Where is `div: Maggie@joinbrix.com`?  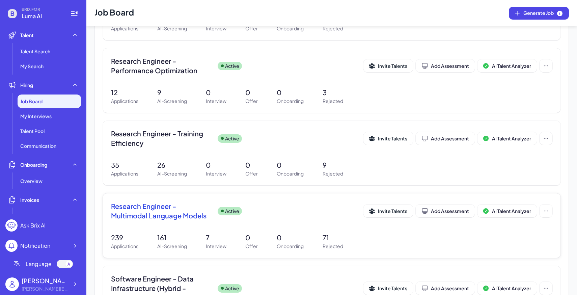
div: Maggie@joinbrix.com is located at coordinates (45, 289).